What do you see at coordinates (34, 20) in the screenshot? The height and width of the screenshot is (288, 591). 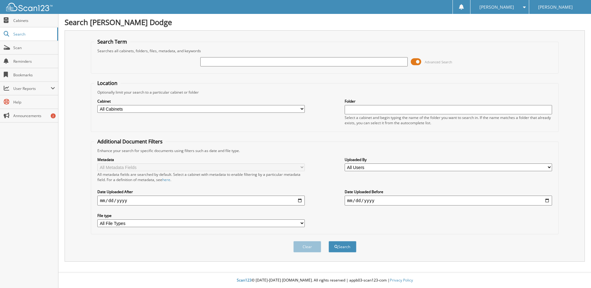 I see `span: Cabinets` at bounding box center [34, 20].